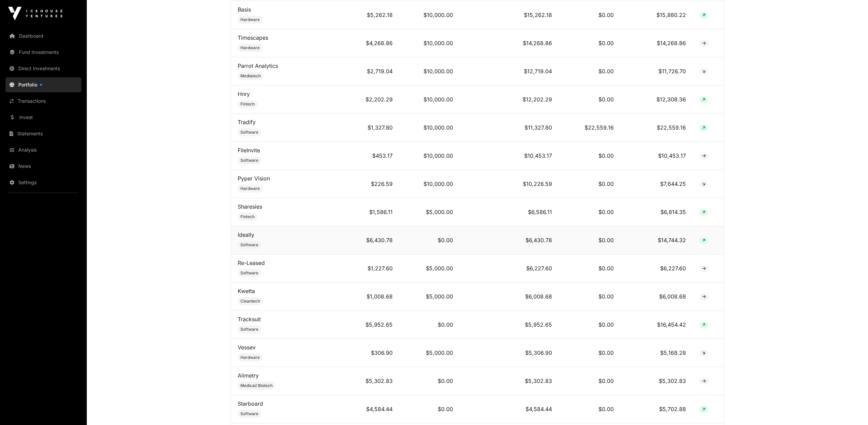  What do you see at coordinates (43, 150) in the screenshot?
I see `a: Analysis` at bounding box center [43, 150].